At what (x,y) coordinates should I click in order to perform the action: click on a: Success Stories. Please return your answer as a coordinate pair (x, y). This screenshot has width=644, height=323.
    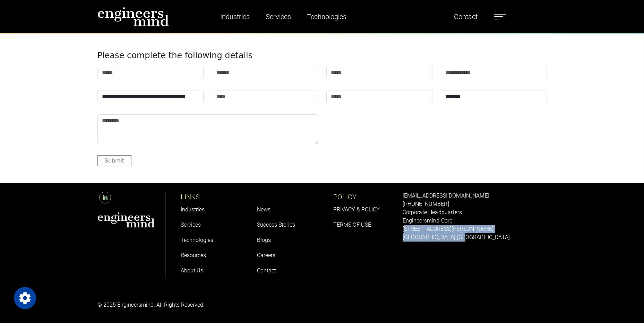
    Looking at the image, I should click on (276, 224).